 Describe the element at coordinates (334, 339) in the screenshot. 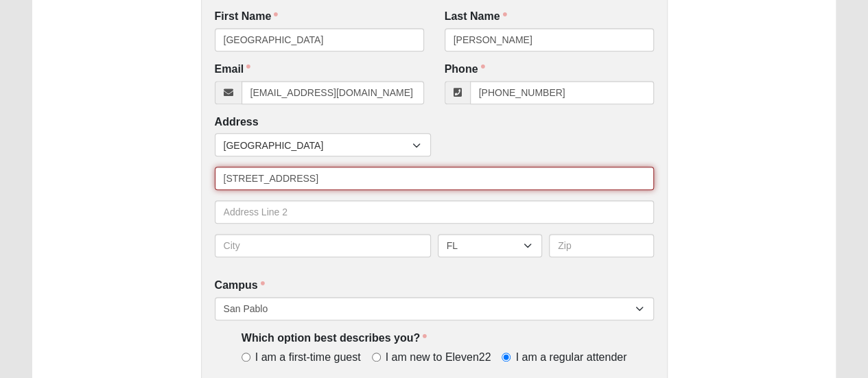

I see `label: Which option best describes you?` at that location.